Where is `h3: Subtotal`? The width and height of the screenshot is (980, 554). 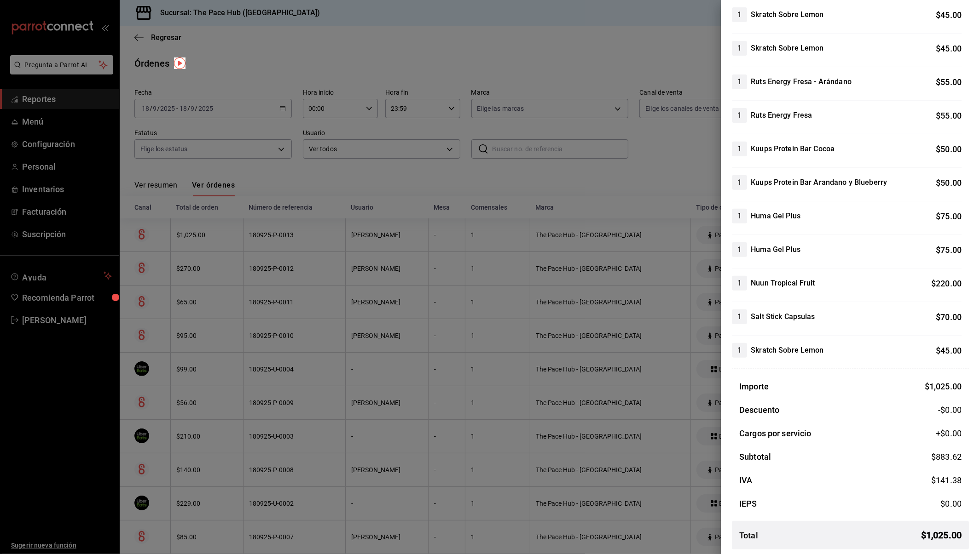 h3: Subtotal is located at coordinates (755, 457).